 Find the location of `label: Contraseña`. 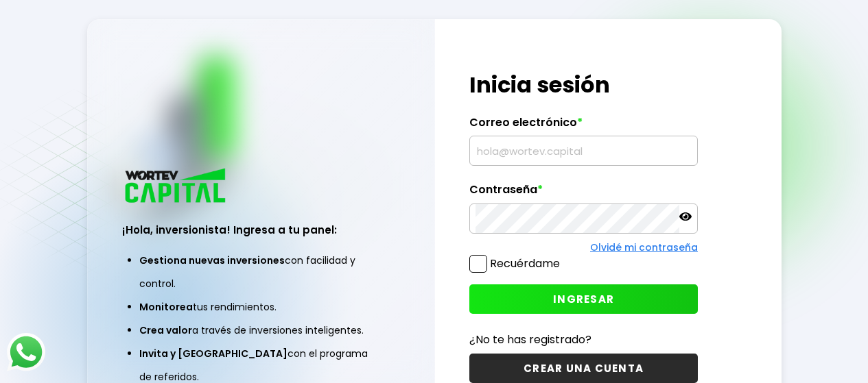

label: Contraseña is located at coordinates (583, 194).